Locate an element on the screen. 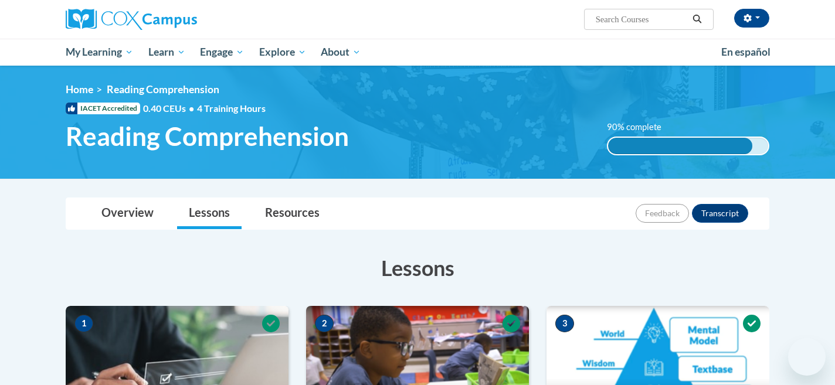 This screenshot has width=835, height=385. button: Transcript is located at coordinates (720, 214).